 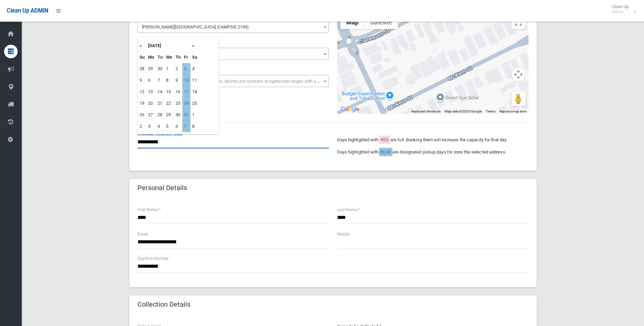 I want to click on td: 11, so click(x=194, y=80).